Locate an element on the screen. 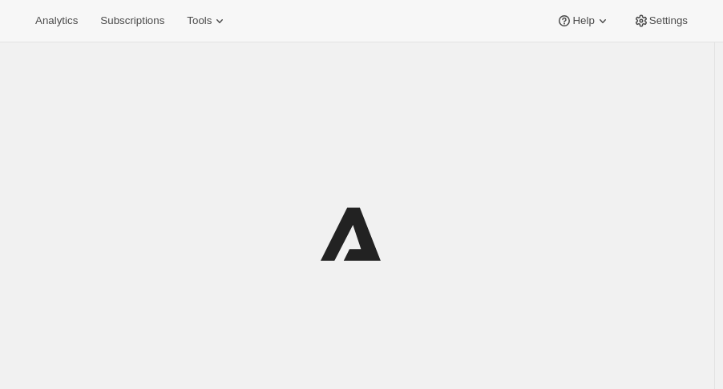  button: Settings is located at coordinates (660, 21).